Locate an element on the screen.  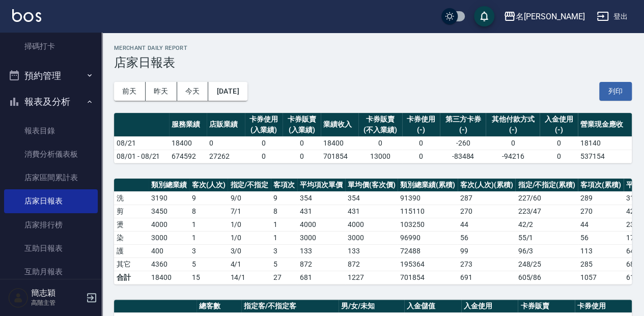
td: 3190 is located at coordinates (169, 198).